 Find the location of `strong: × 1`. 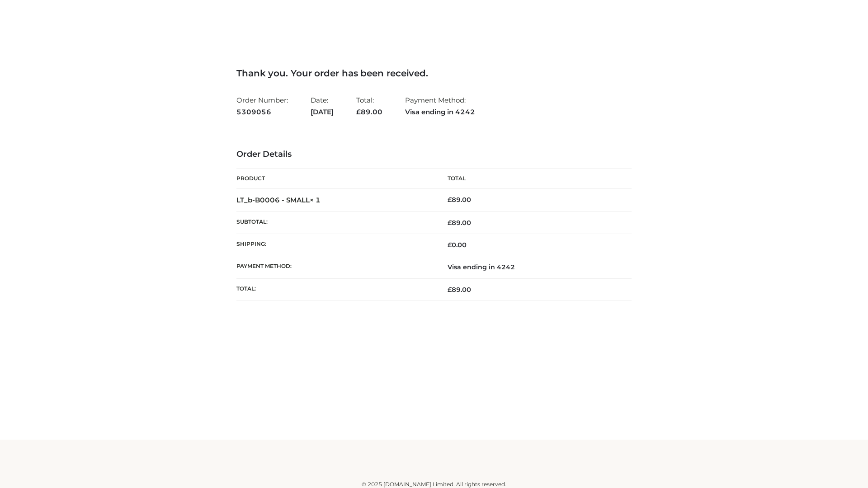

strong: × 1 is located at coordinates (315, 200).